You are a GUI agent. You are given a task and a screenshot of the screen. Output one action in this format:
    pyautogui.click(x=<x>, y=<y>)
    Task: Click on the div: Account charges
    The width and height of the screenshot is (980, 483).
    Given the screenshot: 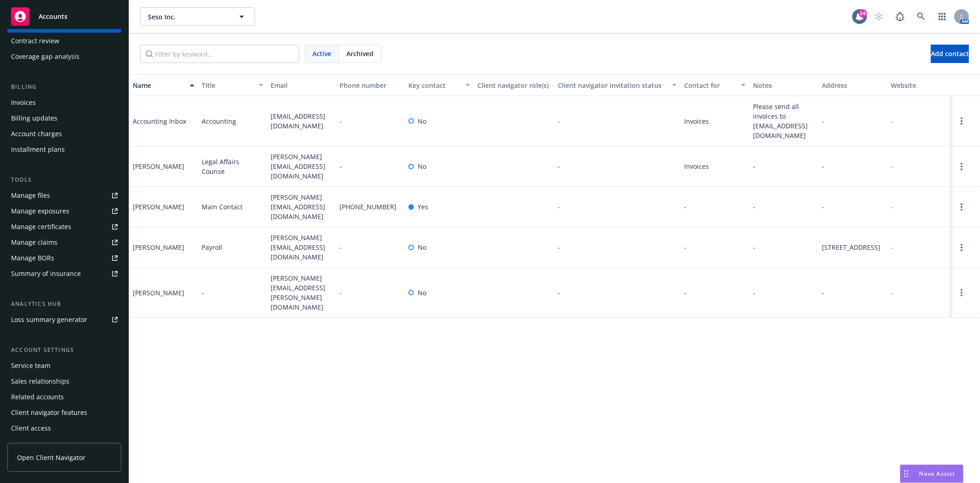 What is the action you would take?
    pyautogui.click(x=36, y=134)
    